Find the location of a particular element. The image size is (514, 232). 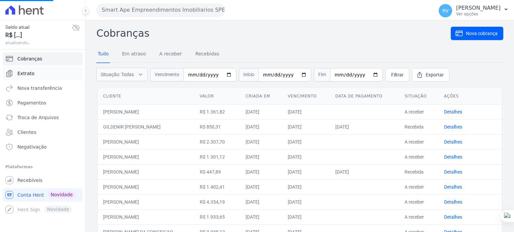

button: Situação: Todas is located at coordinates (122, 75).